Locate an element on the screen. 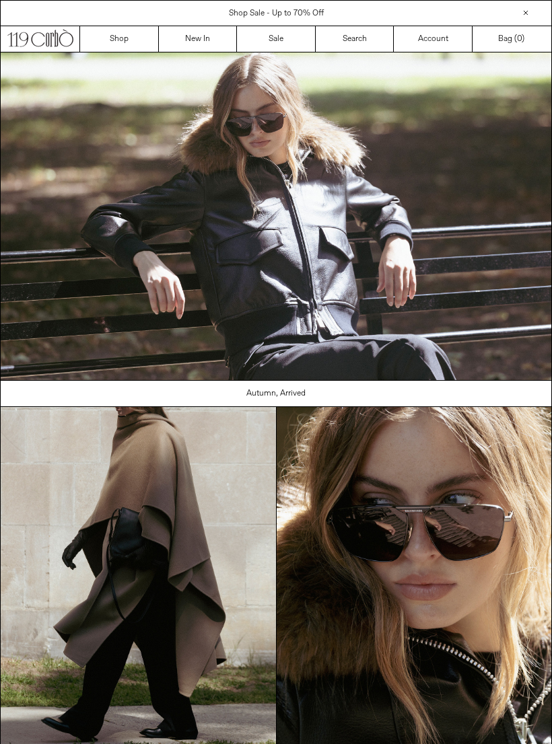 The height and width of the screenshot is (744, 552). a: Autumn, Arrived is located at coordinates (276, 394).